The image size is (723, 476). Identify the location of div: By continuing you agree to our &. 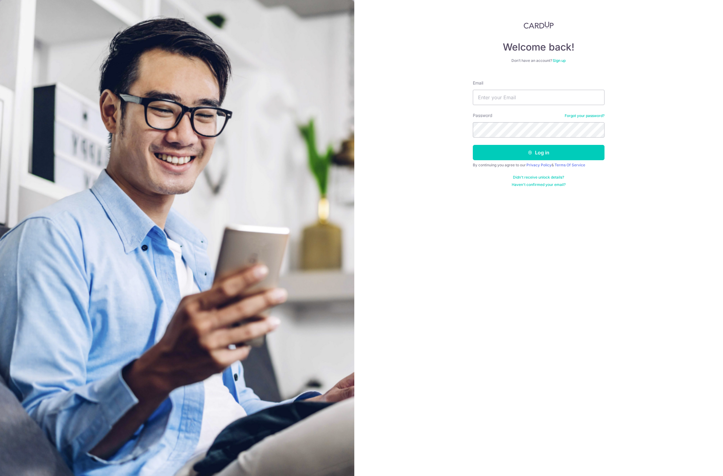
(539, 165).